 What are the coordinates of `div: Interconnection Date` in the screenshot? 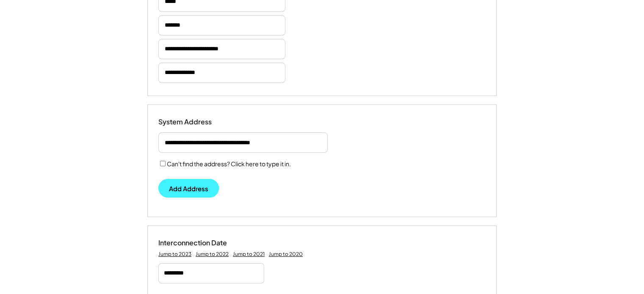 It's located at (200, 242).